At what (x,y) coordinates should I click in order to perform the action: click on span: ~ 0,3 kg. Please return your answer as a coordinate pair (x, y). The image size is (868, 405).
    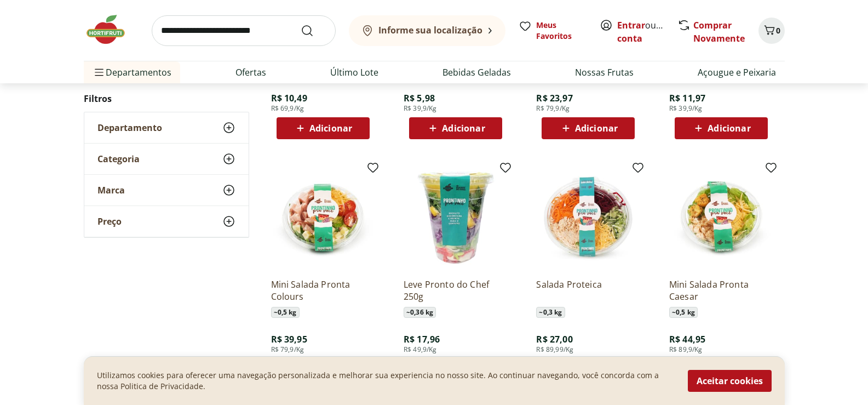
    Looking at the image, I should click on (550, 312).